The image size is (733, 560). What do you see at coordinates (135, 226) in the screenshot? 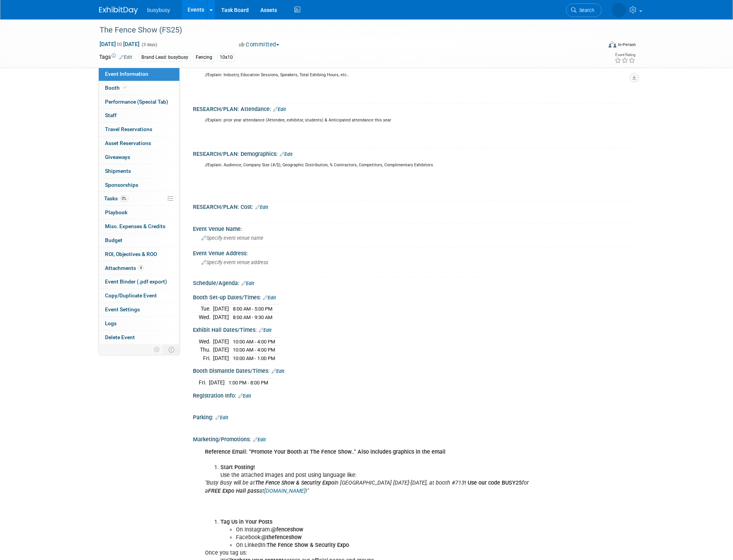
I see `span: Misc. Expenses & Credits` at bounding box center [135, 226].